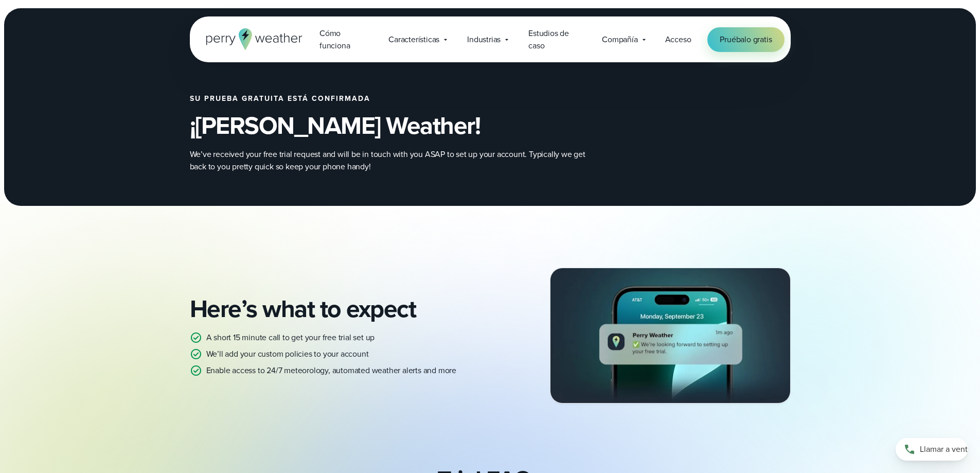 The image size is (980, 473). Describe the element at coordinates (280, 98) in the screenshot. I see `font: Su prueba gratuita está confirmada` at that location.